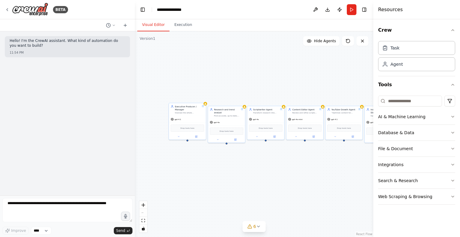 The width and height of the screenshot is (460, 237). What do you see at coordinates (325, 41) in the screenshot?
I see `span: Hide Agents` at bounding box center [325, 41].